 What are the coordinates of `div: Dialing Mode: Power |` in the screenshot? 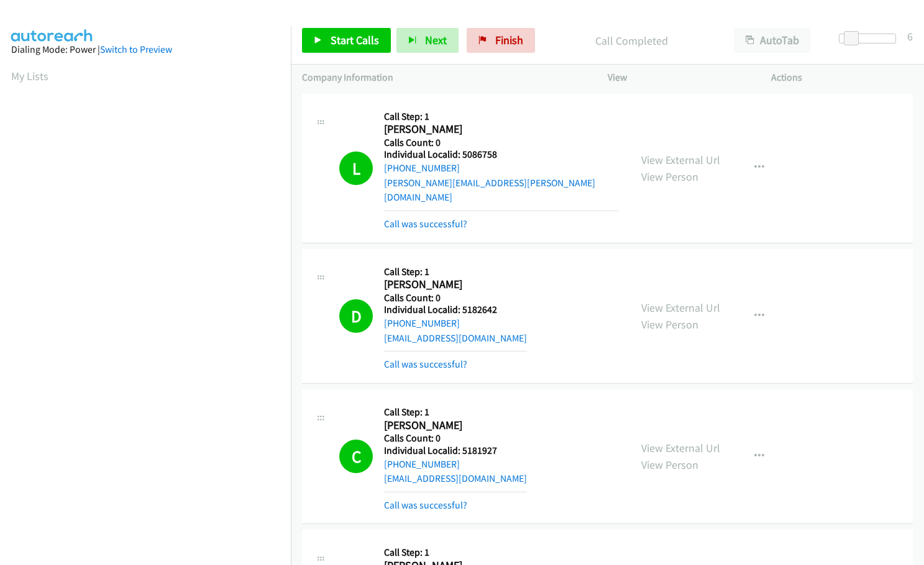 It's located at (145, 49).